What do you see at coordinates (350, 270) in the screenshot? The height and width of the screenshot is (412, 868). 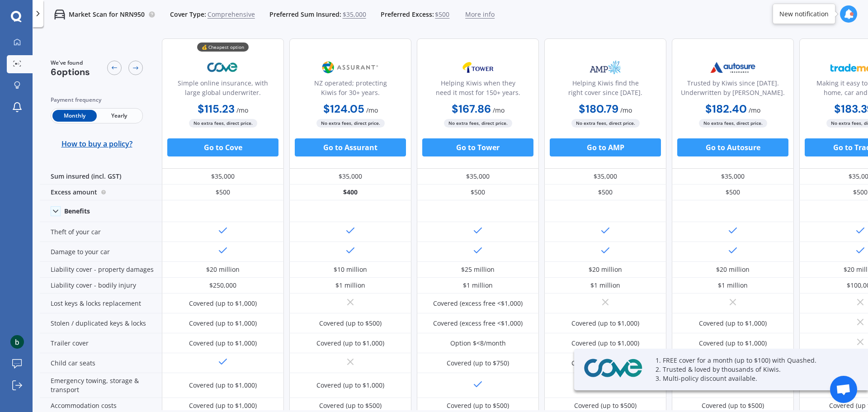 I see `div: $10 million` at bounding box center [350, 270].